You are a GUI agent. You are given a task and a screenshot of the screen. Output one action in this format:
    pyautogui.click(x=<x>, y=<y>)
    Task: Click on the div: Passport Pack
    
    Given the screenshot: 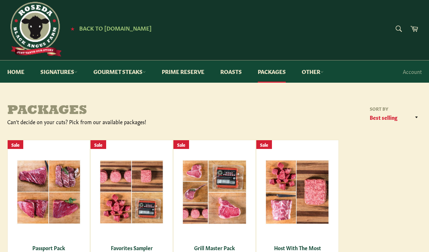 What is the action you would take?
    pyautogui.click(x=49, y=247)
    